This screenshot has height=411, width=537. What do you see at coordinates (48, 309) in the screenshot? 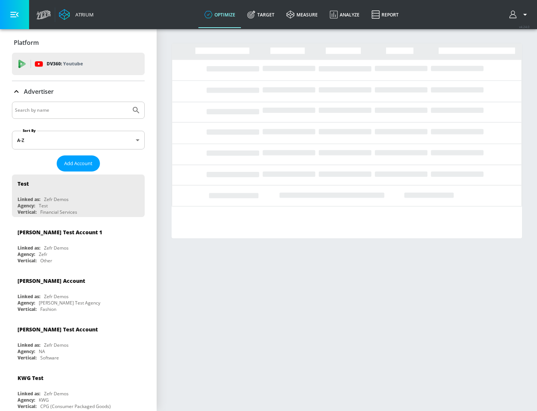
I see `div: Fashion` at bounding box center [48, 309].